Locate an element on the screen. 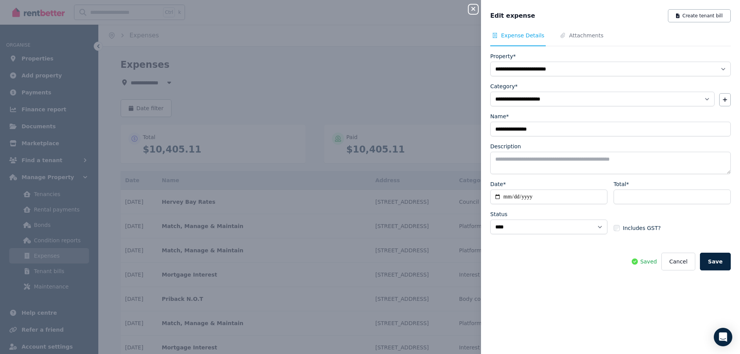 The image size is (740, 354). nav: Tabs is located at coordinates (611, 39).